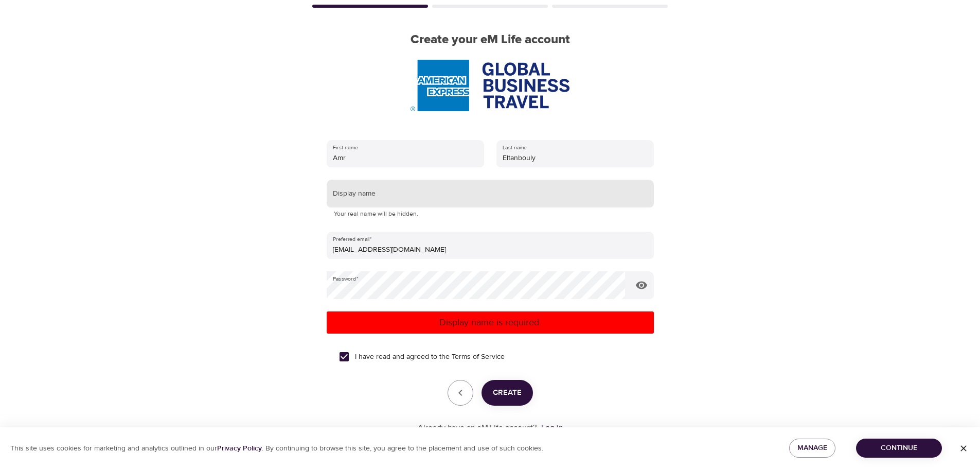 The height and width of the screenshot is (469, 980). What do you see at coordinates (491, 214) in the screenshot?
I see `p: Your real name will be hidden.` at bounding box center [491, 214].